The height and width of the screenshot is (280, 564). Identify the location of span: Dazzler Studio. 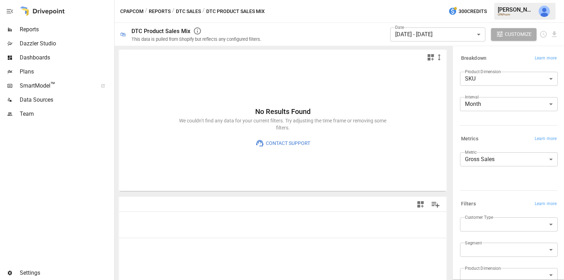
(66, 44).